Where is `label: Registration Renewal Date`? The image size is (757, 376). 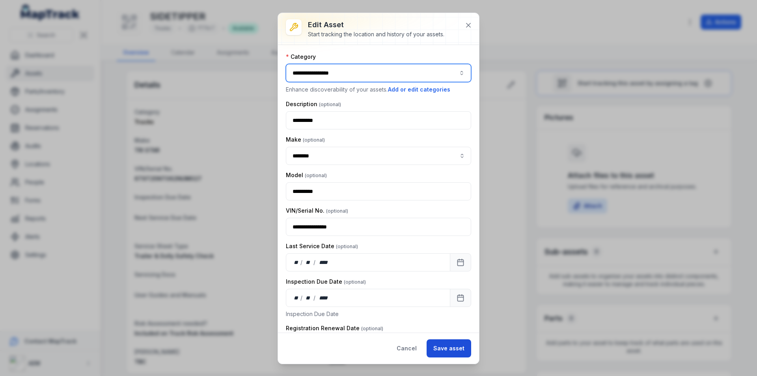
label: Registration Renewal Date is located at coordinates (335, 328).